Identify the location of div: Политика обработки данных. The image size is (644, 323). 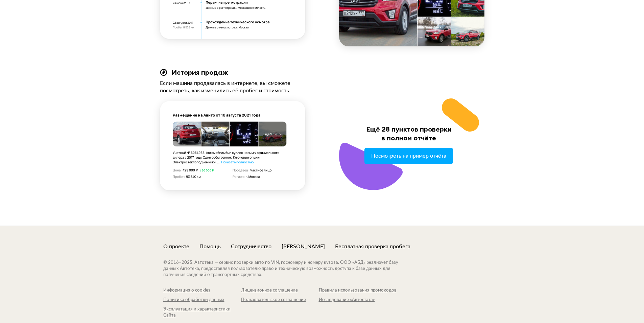
(202, 300).